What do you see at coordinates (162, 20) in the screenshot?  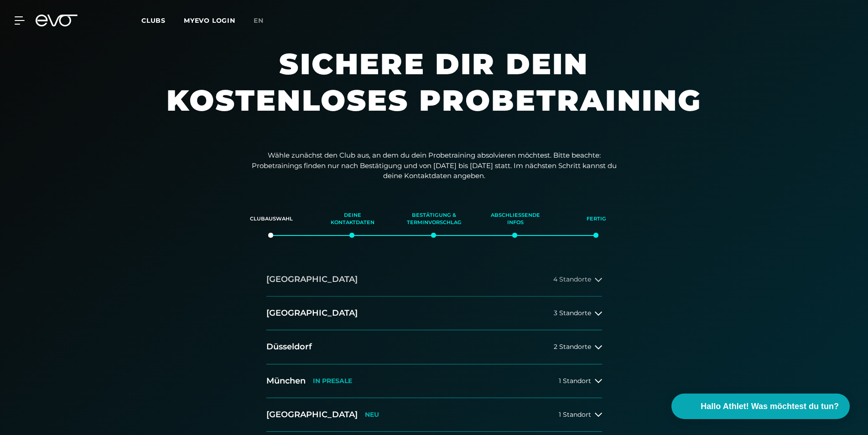 I see `a: Clubs` at bounding box center [162, 20].